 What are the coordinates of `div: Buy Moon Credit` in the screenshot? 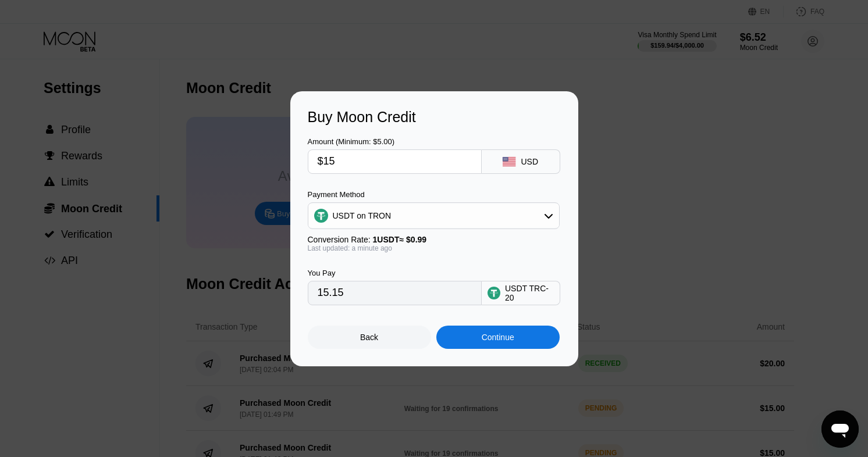 It's located at (434, 117).